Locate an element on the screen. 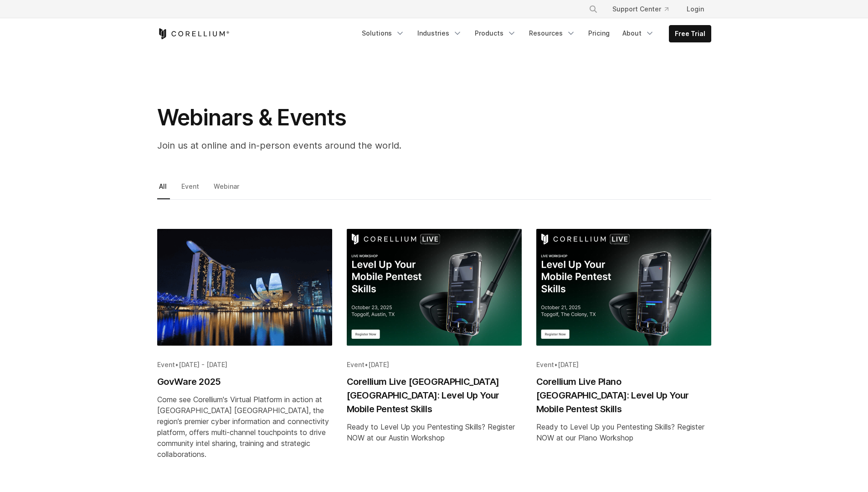  a: Products is located at coordinates (495, 33).